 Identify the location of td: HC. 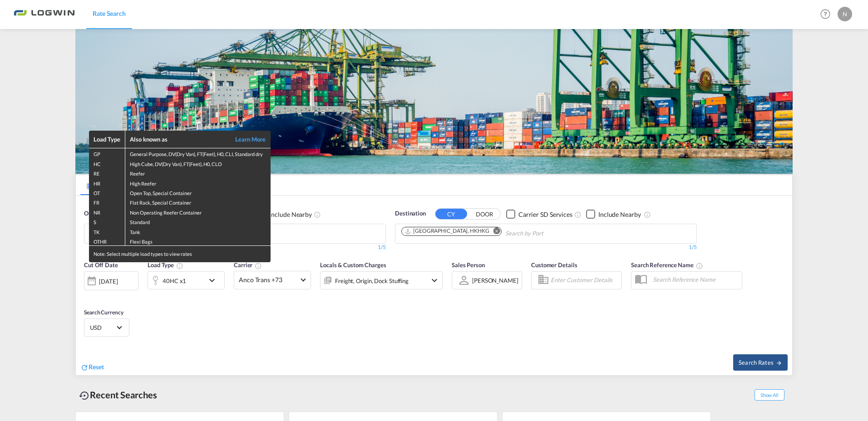
(107, 163).